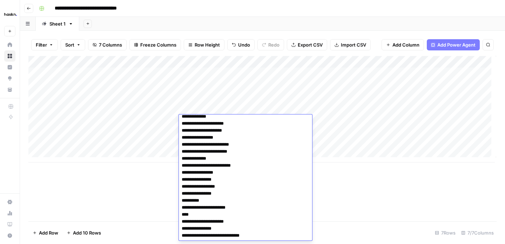 This screenshot has height=244, width=505. I want to click on button: Export CSV, so click(307, 45).